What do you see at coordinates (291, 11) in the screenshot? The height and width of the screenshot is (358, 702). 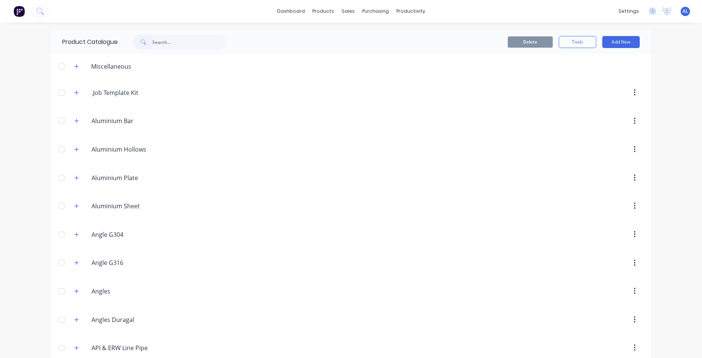 I see `a: dashboard` at bounding box center [291, 11].